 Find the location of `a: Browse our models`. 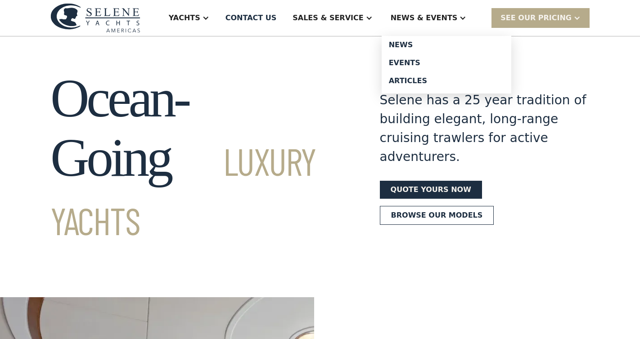

a: Browse our models is located at coordinates (437, 215).